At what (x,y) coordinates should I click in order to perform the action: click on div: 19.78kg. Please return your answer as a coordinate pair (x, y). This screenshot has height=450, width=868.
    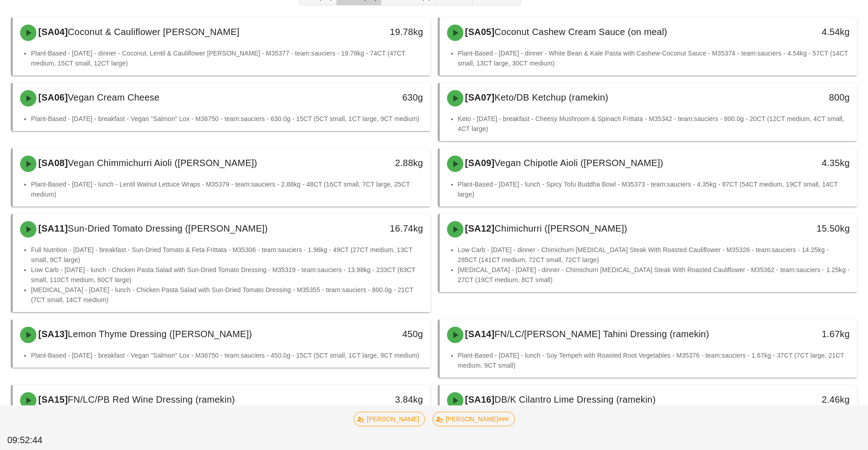
    Looking at the image, I should click on (377, 32).